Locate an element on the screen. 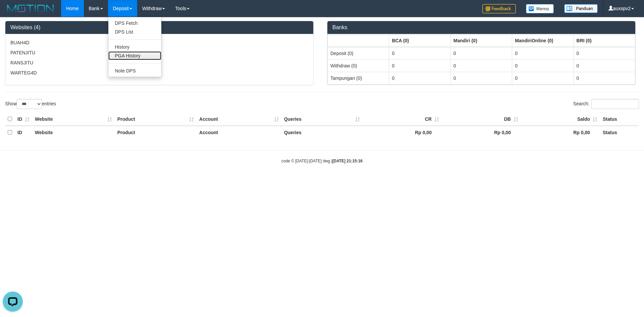 This screenshot has height=317, width=644. th: DB is located at coordinates (481, 119).